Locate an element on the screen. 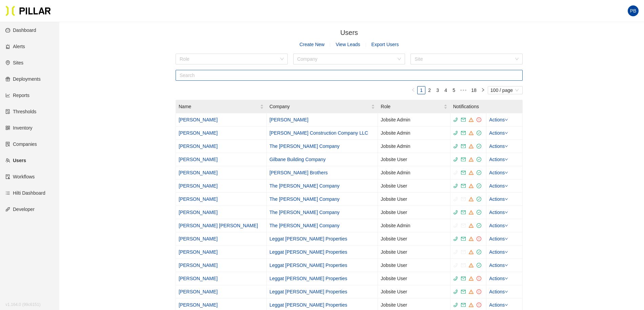 This screenshot has width=644, height=310. a: 3 is located at coordinates (438, 90).